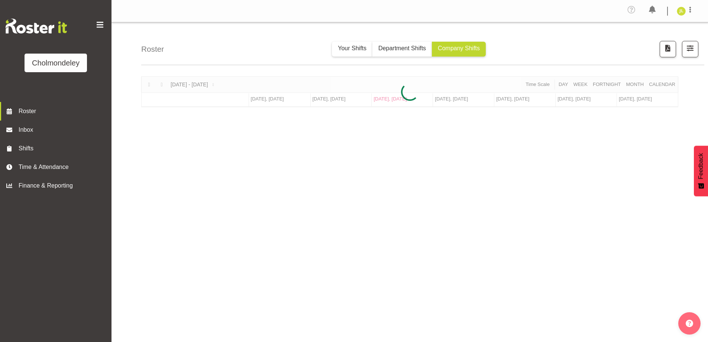 The image size is (708, 342). Describe the element at coordinates (691, 49) in the screenshot. I see `button: Filter Shifts` at that location.